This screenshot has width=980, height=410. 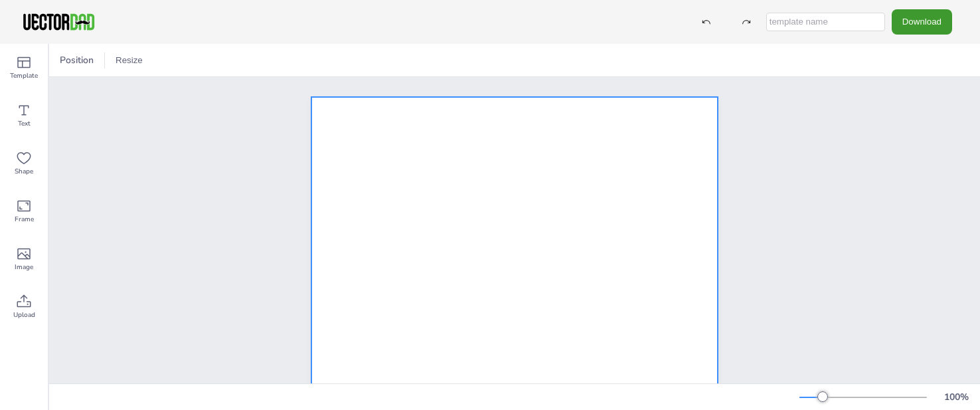 What do you see at coordinates (956, 396) in the screenshot?
I see `div: 100 %` at bounding box center [956, 396].